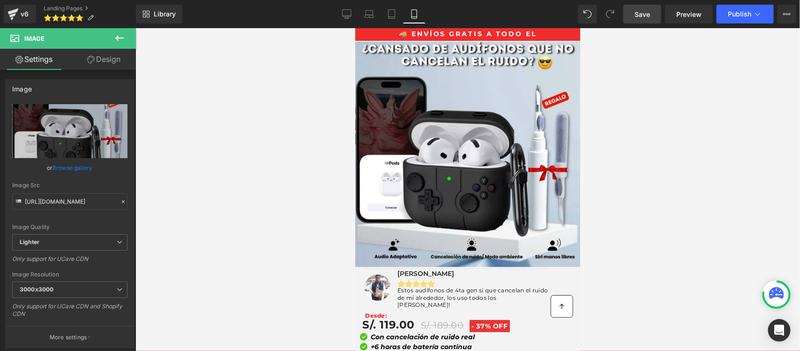 Image resolution: width=800 pixels, height=351 pixels. Describe the element at coordinates (787, 14) in the screenshot. I see `button: More` at that location.